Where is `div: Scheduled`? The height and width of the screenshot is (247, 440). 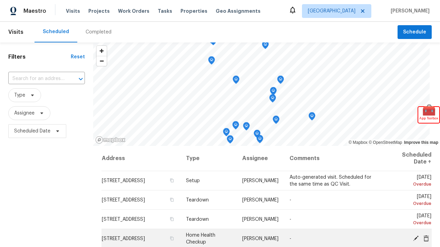
div: Scheduled is located at coordinates (56, 32).